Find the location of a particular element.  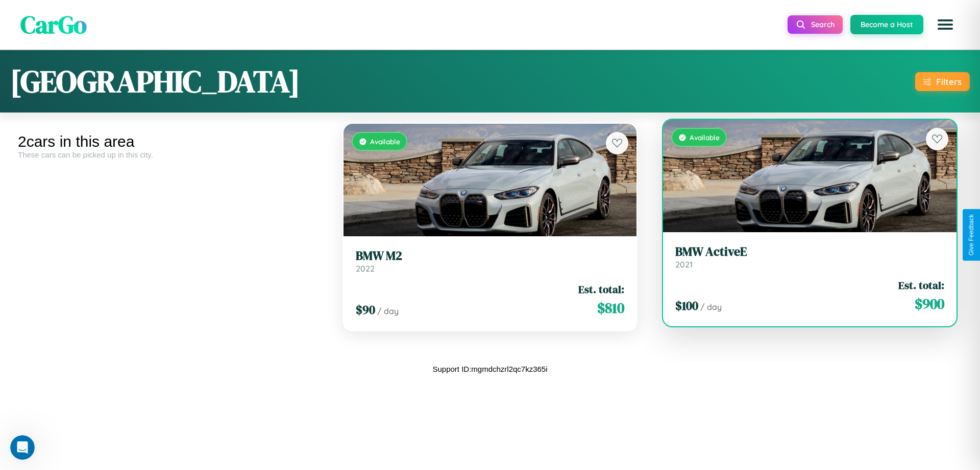

button: Filters is located at coordinates (942, 81).